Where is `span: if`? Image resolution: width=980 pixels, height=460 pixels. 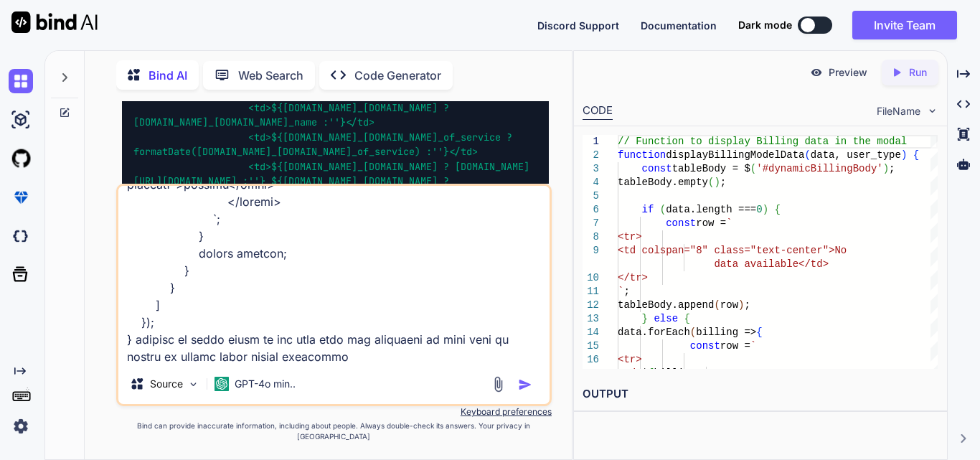
span: if is located at coordinates (648, 210).